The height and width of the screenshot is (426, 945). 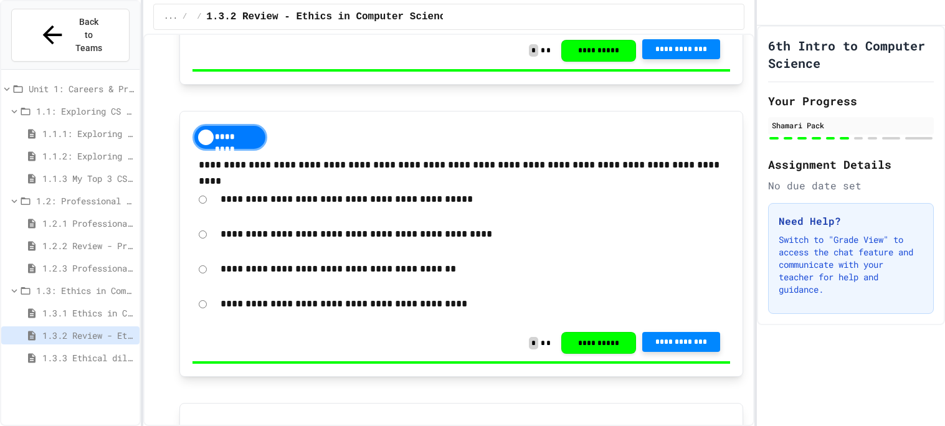 What do you see at coordinates (851, 186) in the screenshot?
I see `div: No due date set` at bounding box center [851, 186].